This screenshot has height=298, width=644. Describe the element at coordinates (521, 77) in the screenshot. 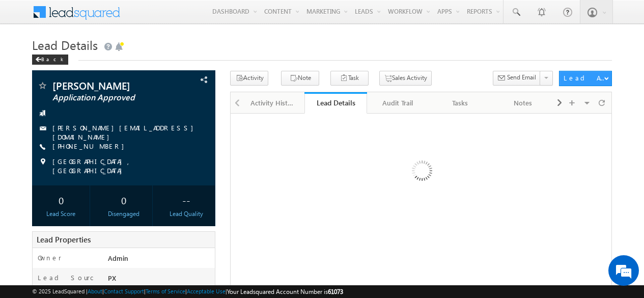

I see `span: Send Email` at that location.